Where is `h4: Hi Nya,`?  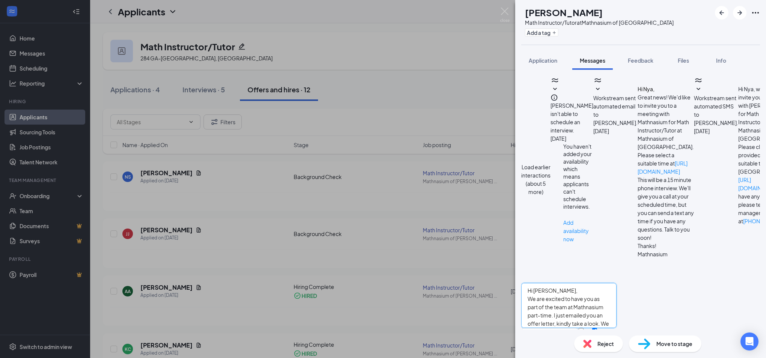 h4: Hi Nya, is located at coordinates (666, 89).